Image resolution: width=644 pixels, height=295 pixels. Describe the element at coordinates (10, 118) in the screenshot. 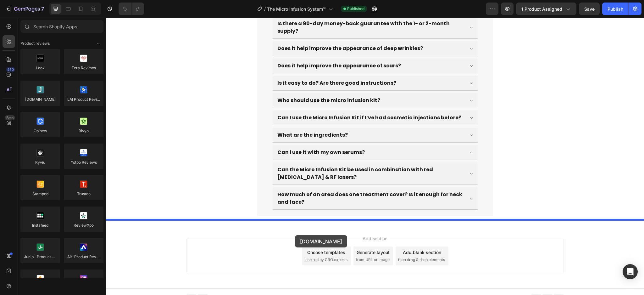

I see `div: Beta` at that location.